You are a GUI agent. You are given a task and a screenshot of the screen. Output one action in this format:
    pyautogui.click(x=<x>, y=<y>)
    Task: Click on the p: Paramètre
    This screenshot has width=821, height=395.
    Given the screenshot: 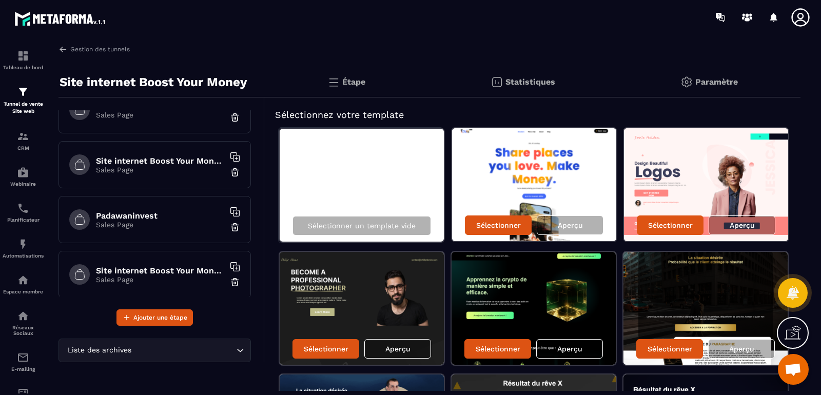 What is the action you would take?
    pyautogui.click(x=716, y=82)
    